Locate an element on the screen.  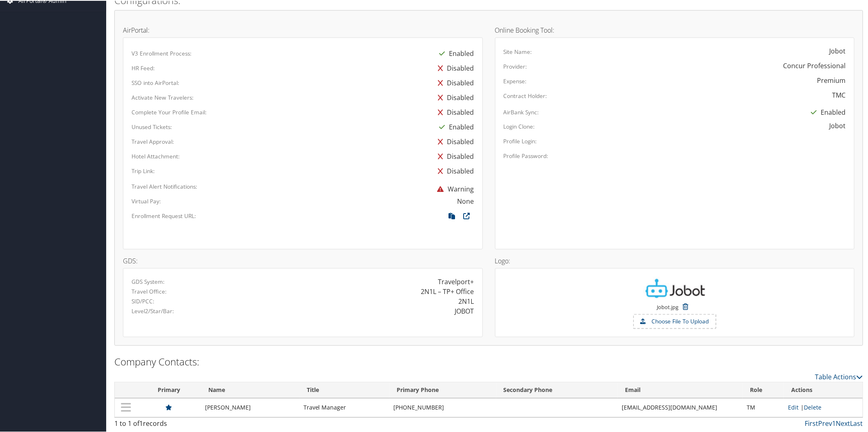
h4: Logo: is located at coordinates (675, 260).